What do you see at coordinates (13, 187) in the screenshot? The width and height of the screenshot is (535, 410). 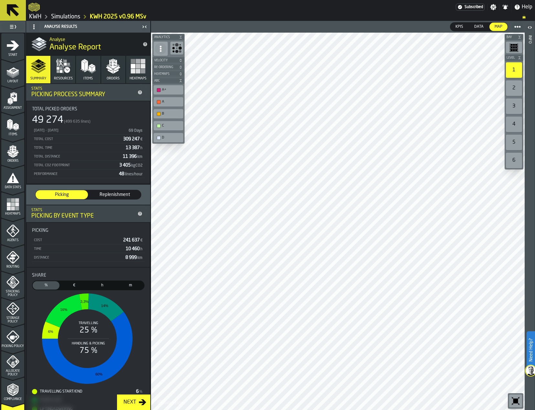 I see `span: Data Stats` at bounding box center [13, 187].